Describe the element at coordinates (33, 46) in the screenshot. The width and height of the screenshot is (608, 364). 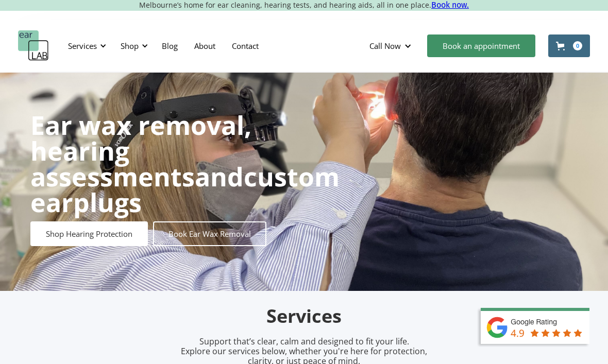
I see `a: home` at that location.